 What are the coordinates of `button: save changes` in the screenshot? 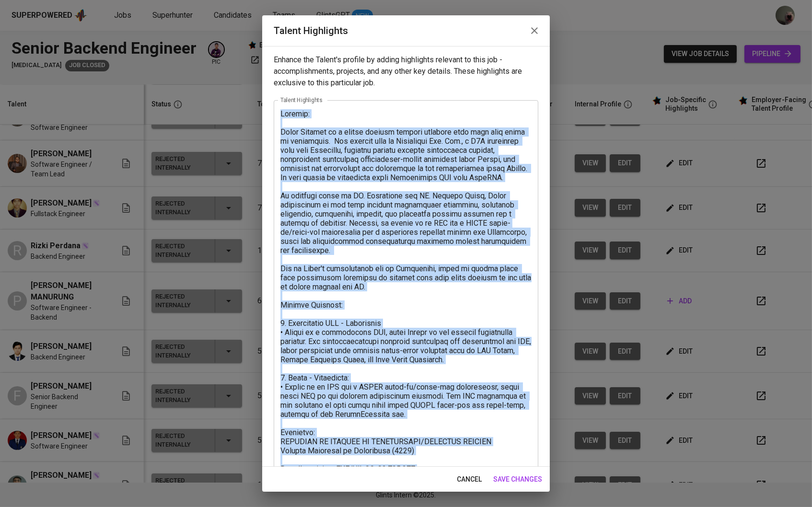 It's located at (518, 480).